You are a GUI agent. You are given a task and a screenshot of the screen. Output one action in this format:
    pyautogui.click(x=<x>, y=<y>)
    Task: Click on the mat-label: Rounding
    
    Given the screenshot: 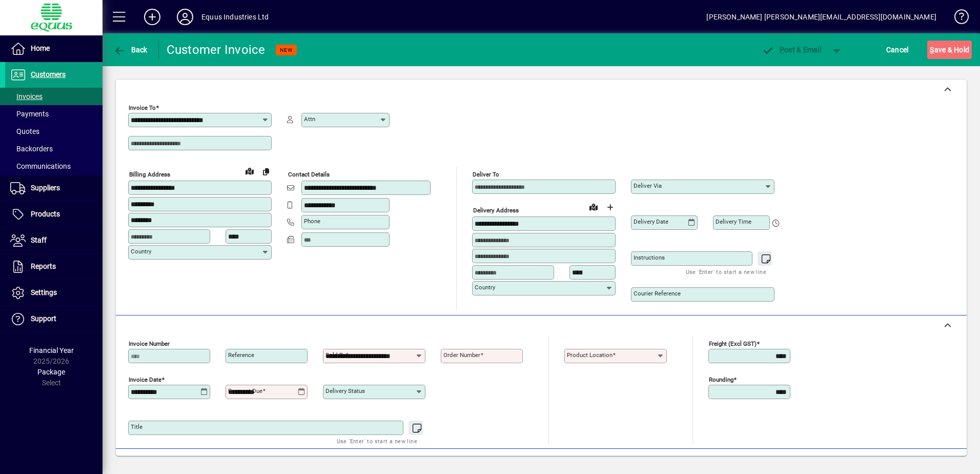 What is the action you would take?
    pyautogui.click(x=721, y=380)
    